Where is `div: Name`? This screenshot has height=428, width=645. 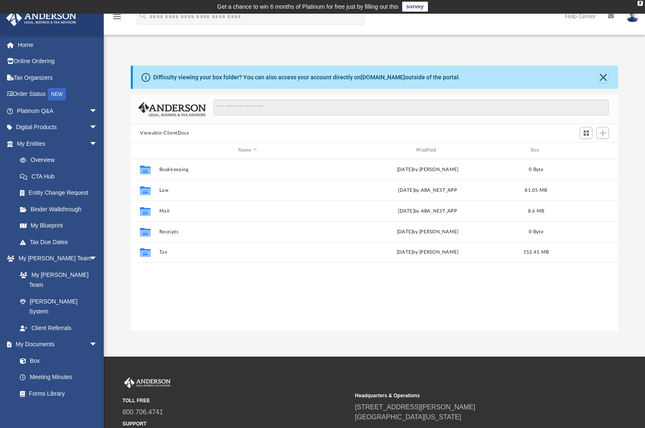
div: Name is located at coordinates (247, 150).